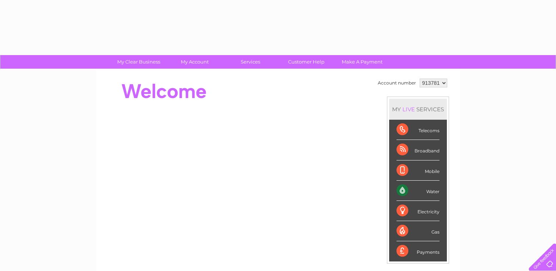 Image resolution: width=556 pixels, height=271 pixels. I want to click on div: Telecoms, so click(418, 130).